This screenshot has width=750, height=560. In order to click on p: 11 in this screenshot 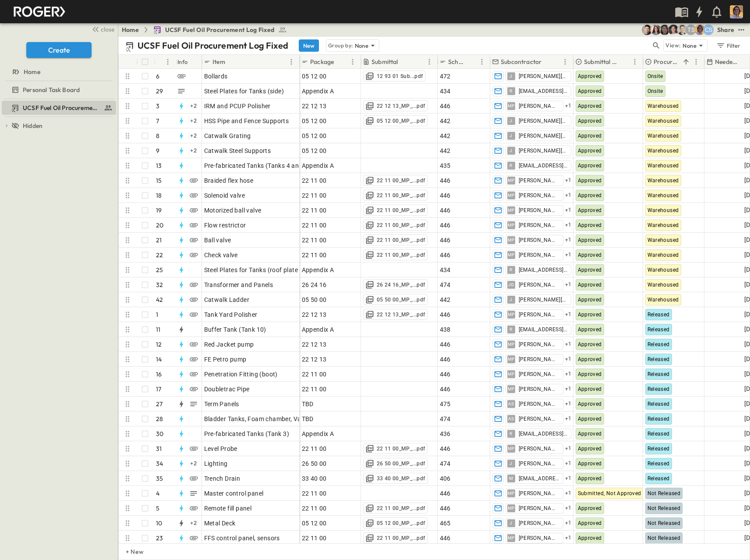, I will do `click(158, 329)`.